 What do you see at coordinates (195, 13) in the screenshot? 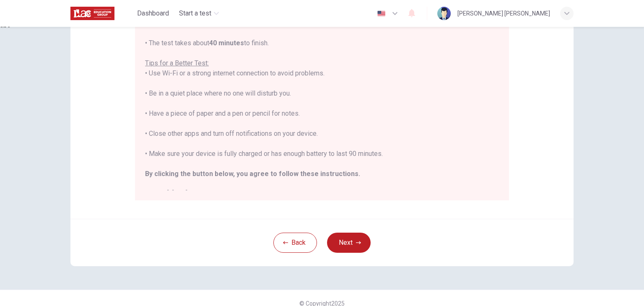
I see `span: Start a test` at bounding box center [195, 13].